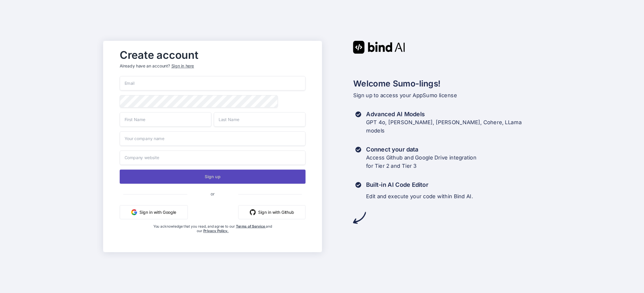 The width and height of the screenshot is (644, 293). I want to click on h3: Connect your data, so click(421, 150).